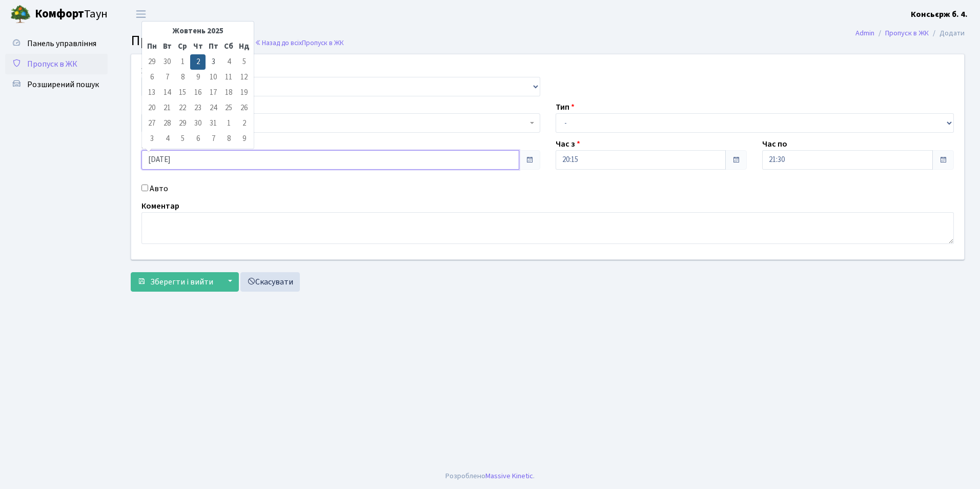 Image resolution: width=980 pixels, height=489 pixels. What do you see at coordinates (774, 144) in the screenshot?
I see `label: Час по` at bounding box center [774, 144].